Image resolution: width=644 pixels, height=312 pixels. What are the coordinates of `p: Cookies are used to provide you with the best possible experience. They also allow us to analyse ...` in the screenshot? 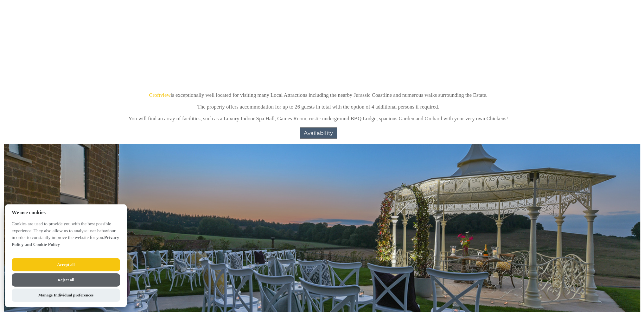 It's located at (66, 236).